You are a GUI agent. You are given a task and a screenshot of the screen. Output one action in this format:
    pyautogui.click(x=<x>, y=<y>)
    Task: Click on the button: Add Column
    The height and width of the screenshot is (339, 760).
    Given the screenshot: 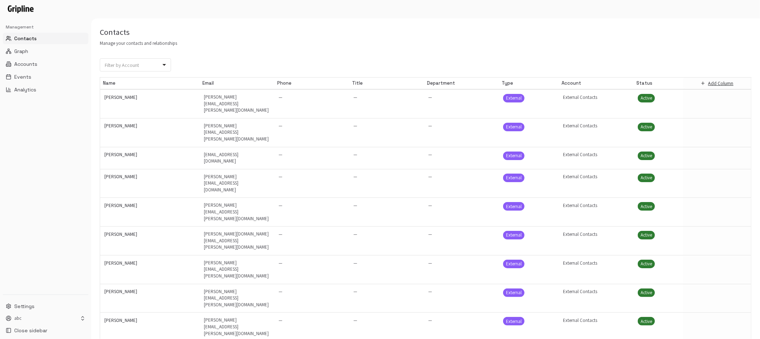 What is the action you would take?
    pyautogui.click(x=717, y=83)
    